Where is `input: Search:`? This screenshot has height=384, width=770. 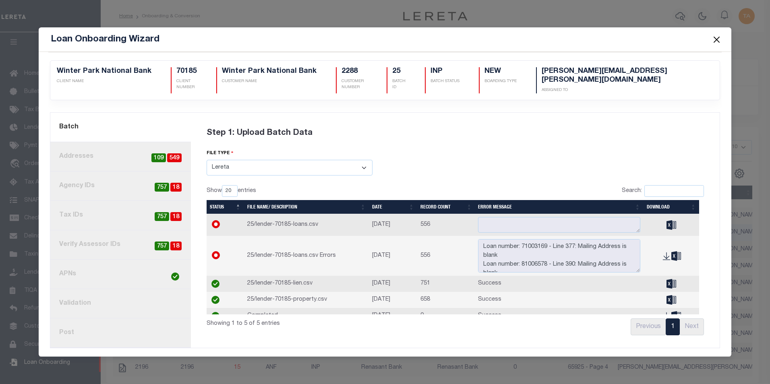
input: Search: is located at coordinates (675, 191).